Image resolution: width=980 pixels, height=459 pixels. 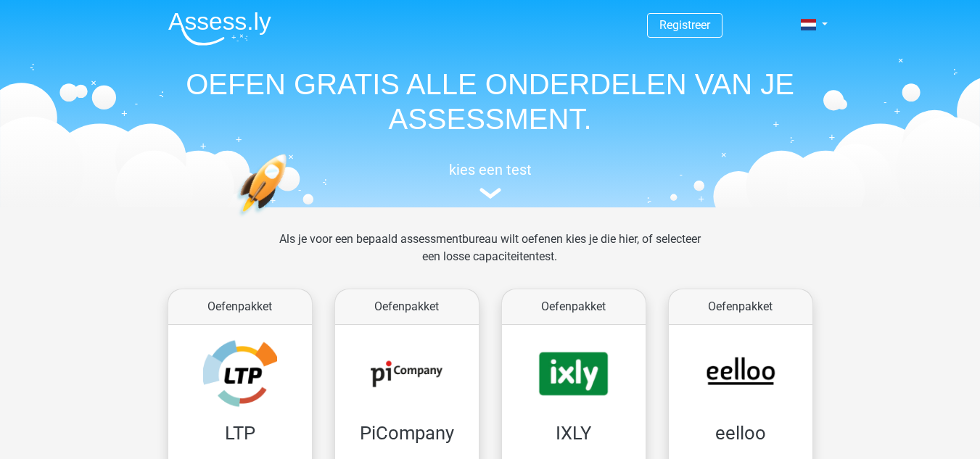 I want to click on h1: OEFEN GRATIS ALLE ONDERDELEN VAN JE ASSESSMENT., so click(x=490, y=102).